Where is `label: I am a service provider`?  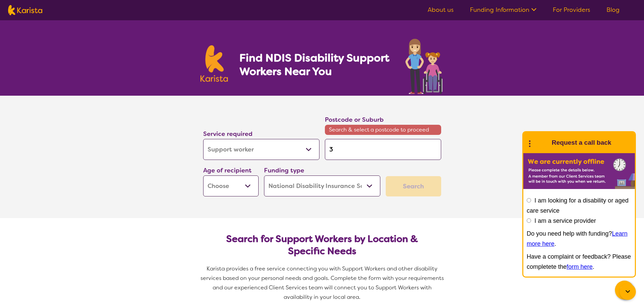
label: I am a service provider is located at coordinates (565, 221).